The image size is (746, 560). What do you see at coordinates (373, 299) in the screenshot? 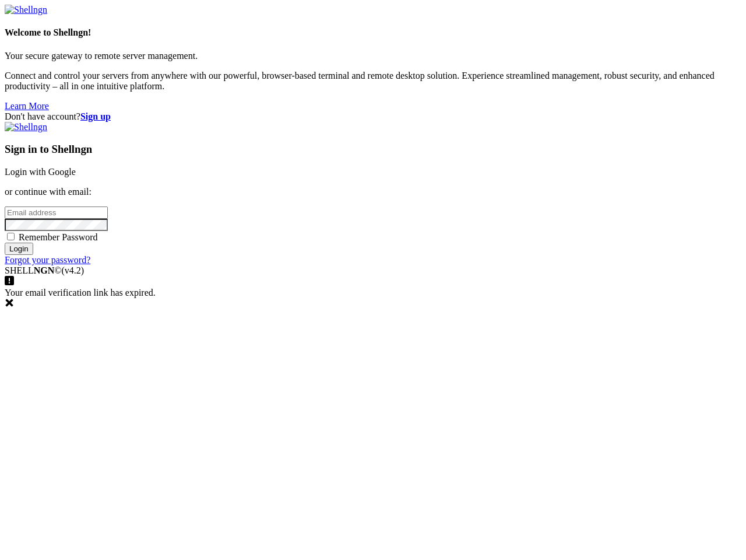
I see `div: Your email verification link has expired.` at bounding box center [373, 299].